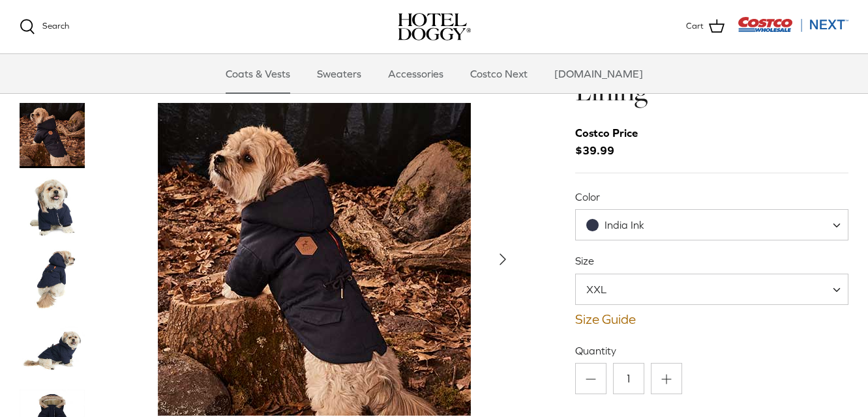  I want to click on a: Costco Next, so click(499, 74).